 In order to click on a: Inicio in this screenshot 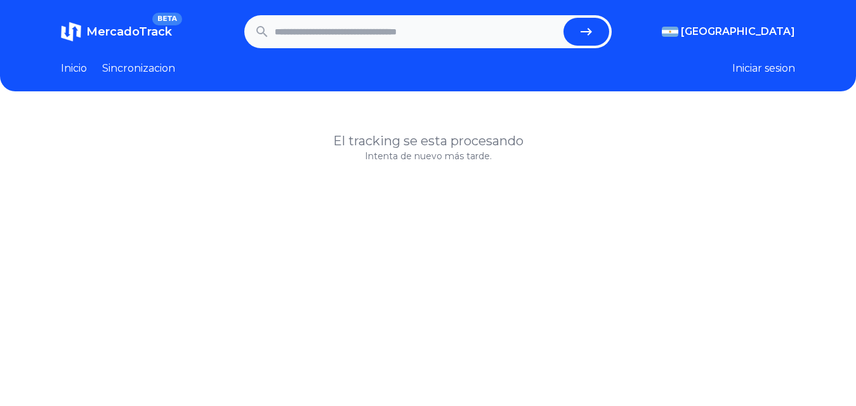, I will do `click(74, 69)`.